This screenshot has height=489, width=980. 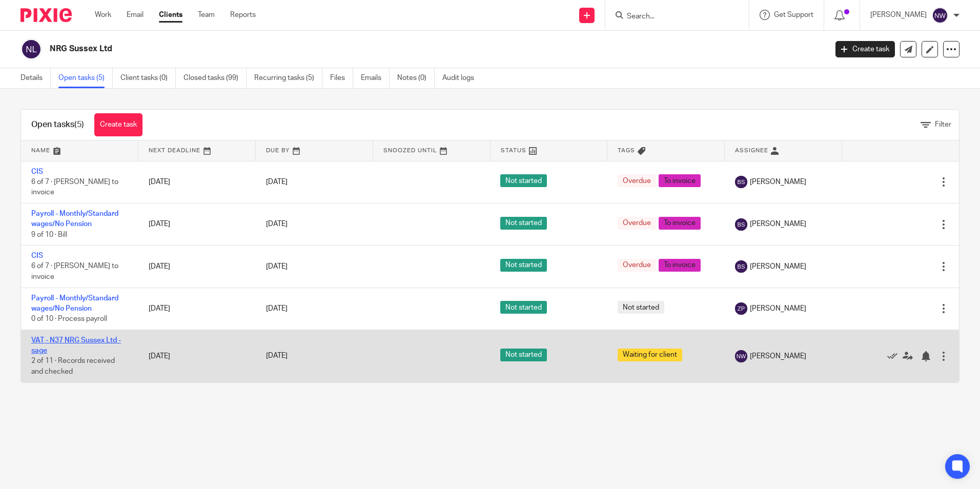 I want to click on span: (5), so click(x=79, y=124).